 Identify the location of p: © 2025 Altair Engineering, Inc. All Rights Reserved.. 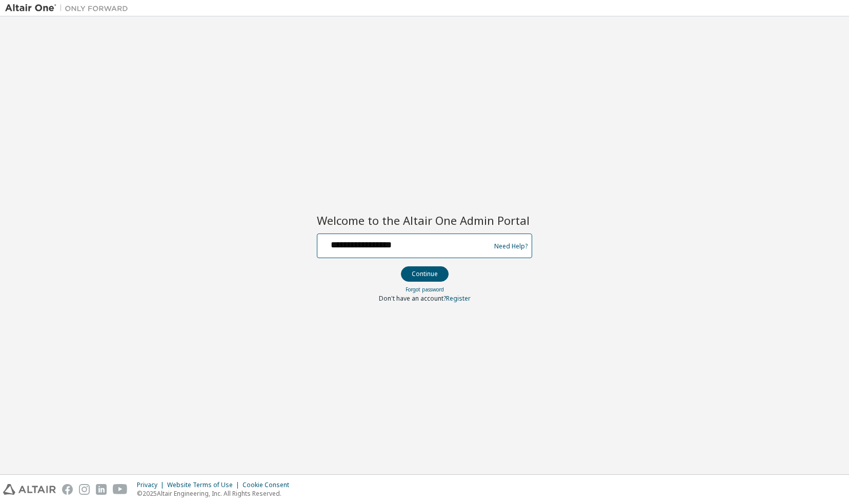
(215, 493).